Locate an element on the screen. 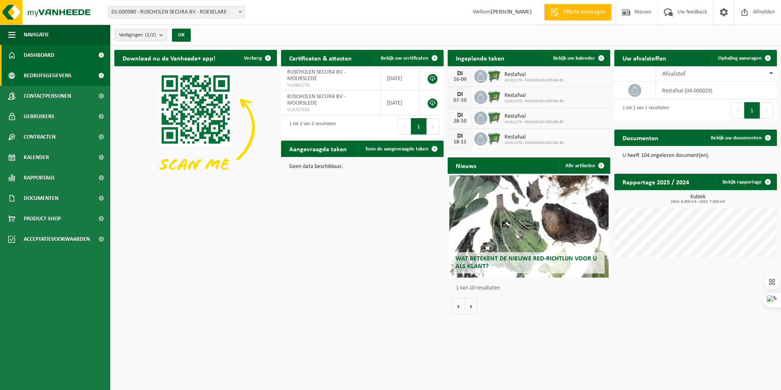  span: Navigatie is located at coordinates (36, 35).